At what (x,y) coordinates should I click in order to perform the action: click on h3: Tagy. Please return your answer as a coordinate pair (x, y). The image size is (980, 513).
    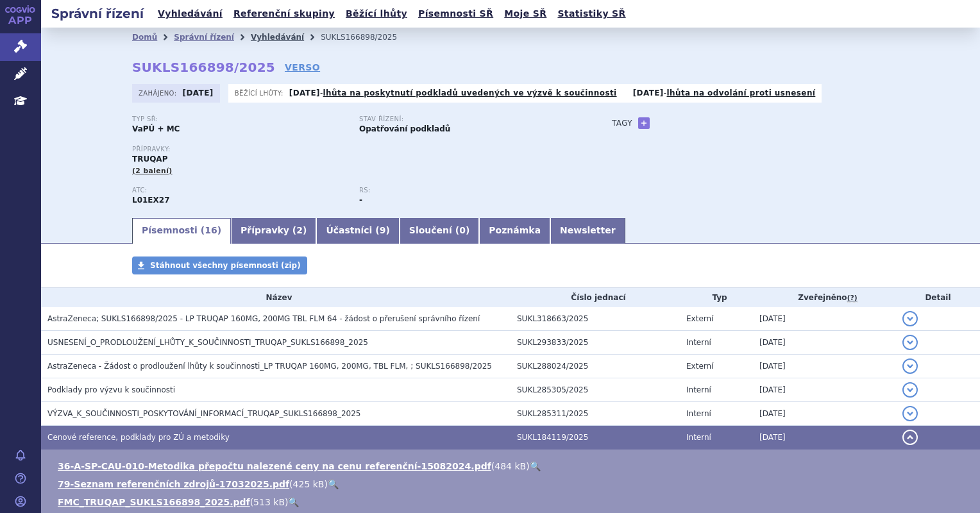
    Looking at the image, I should click on (622, 123).